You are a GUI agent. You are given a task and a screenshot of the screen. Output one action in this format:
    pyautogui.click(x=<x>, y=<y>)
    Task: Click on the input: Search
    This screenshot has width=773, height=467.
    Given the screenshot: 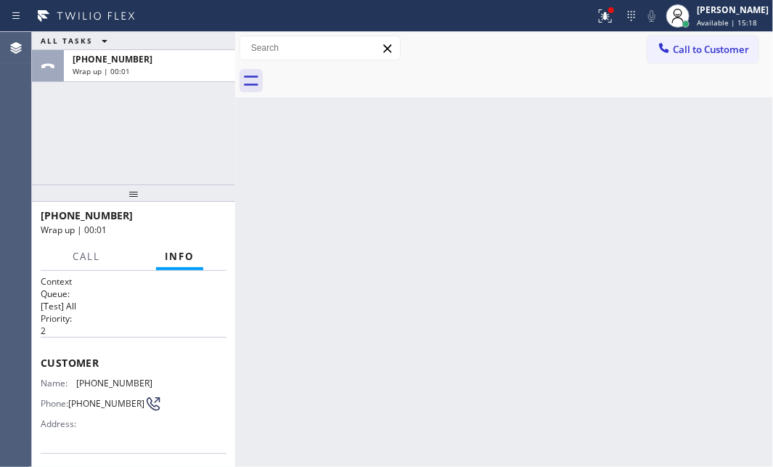 What is the action you would take?
    pyautogui.click(x=320, y=48)
    